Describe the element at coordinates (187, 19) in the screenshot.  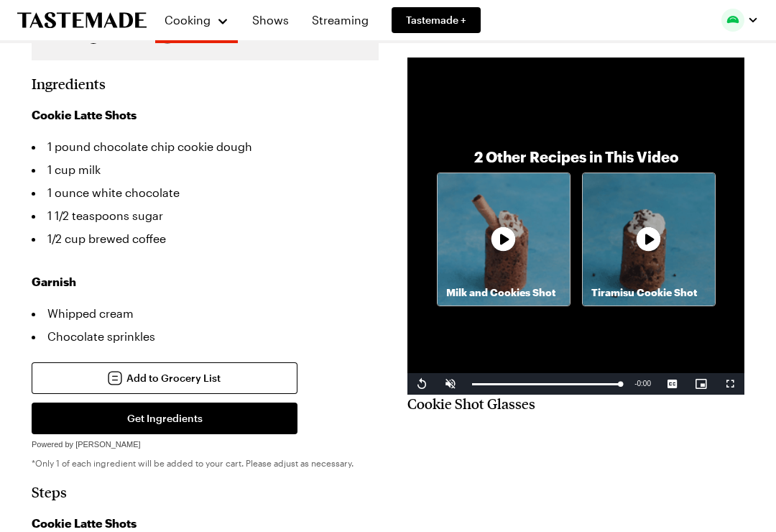
I see `span: Cooking` at that location.